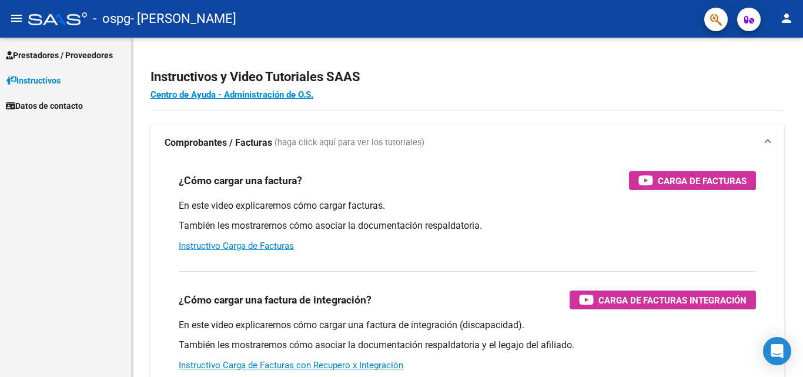 This screenshot has width=803, height=377. I want to click on mat-icon: menu, so click(16, 18).